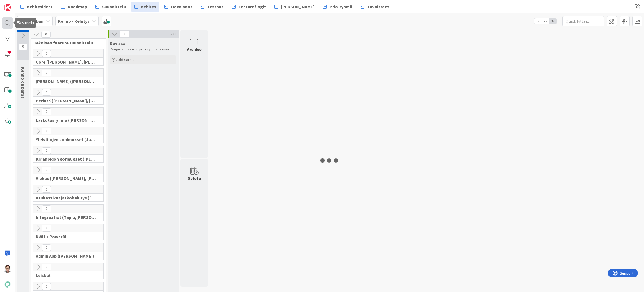 This screenshot has height=292, width=644. What do you see at coordinates (66, 159) in the screenshot?
I see `span: Kirjanpidon korjaukset (Jussi, JaakkoHä)` at bounding box center [66, 159].